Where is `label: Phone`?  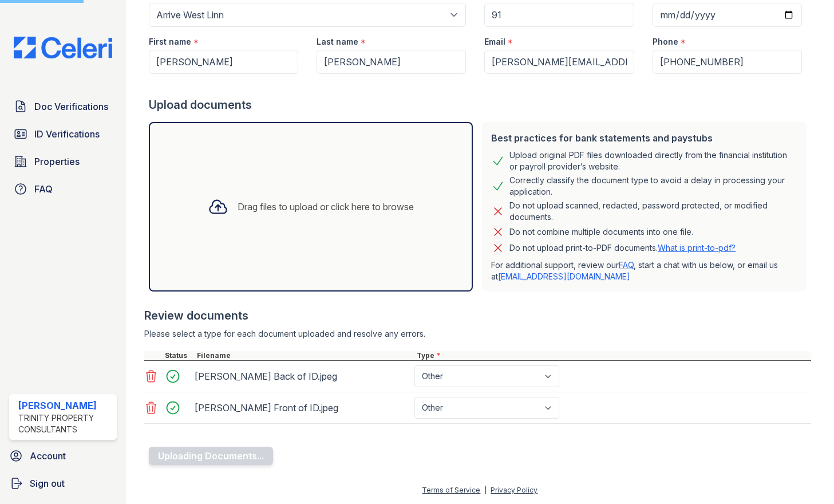 label: Phone is located at coordinates (665, 41).